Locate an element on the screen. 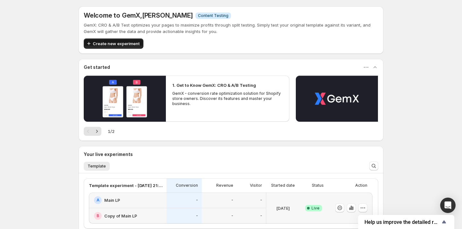 This screenshot has height=229, width=462. h2: Main LP is located at coordinates (112, 200).